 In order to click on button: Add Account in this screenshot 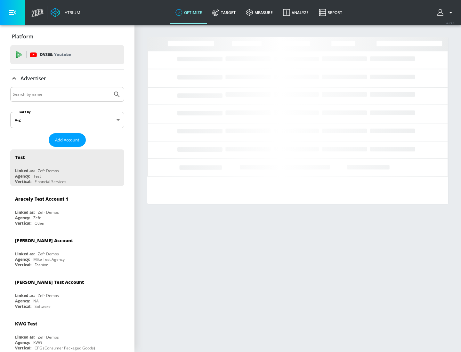, I will do `click(67, 140)`.